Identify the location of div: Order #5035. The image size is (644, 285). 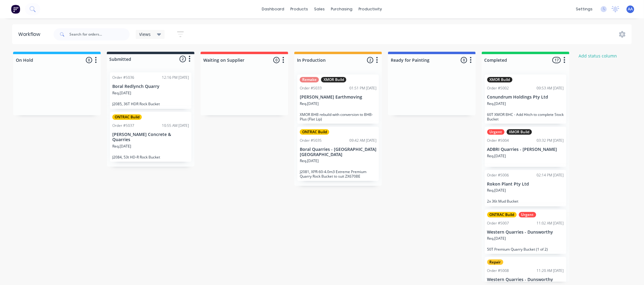
(311, 140).